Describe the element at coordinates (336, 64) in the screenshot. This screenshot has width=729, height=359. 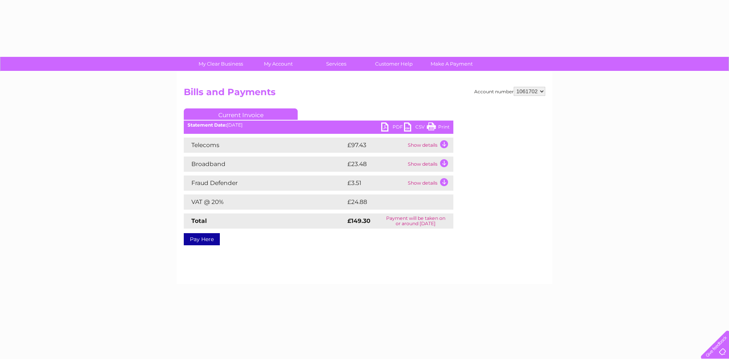
I see `a: Services` at that location.